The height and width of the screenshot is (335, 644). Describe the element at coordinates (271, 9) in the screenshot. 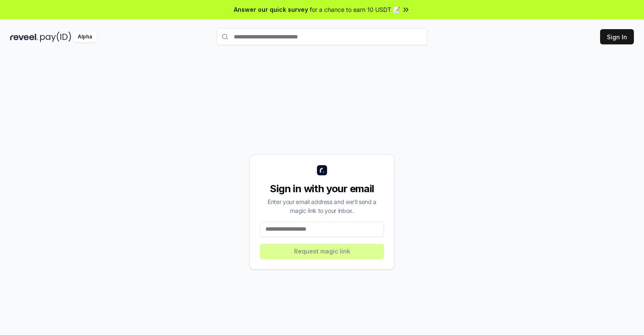

I see `span: Answer our quick survey` at that location.